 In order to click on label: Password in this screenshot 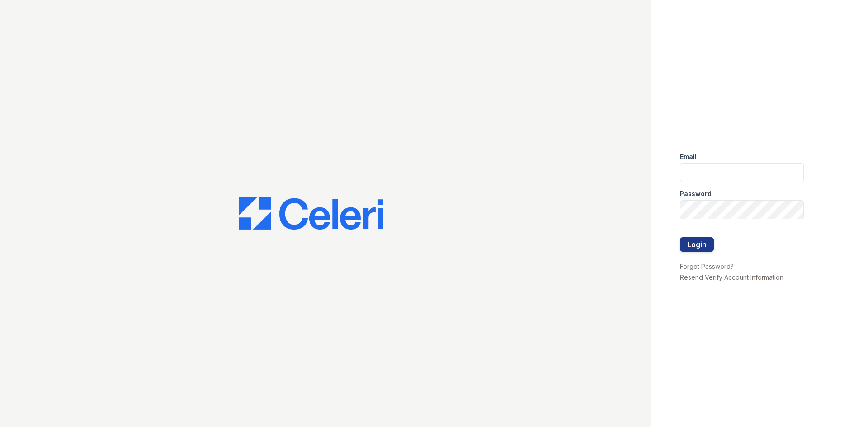, I will do `click(696, 194)`.